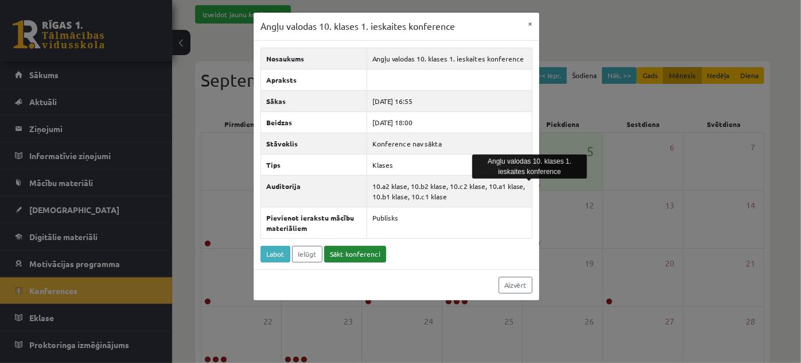 The image size is (801, 363). I want to click on td: Konference nav sākta, so click(449, 143).